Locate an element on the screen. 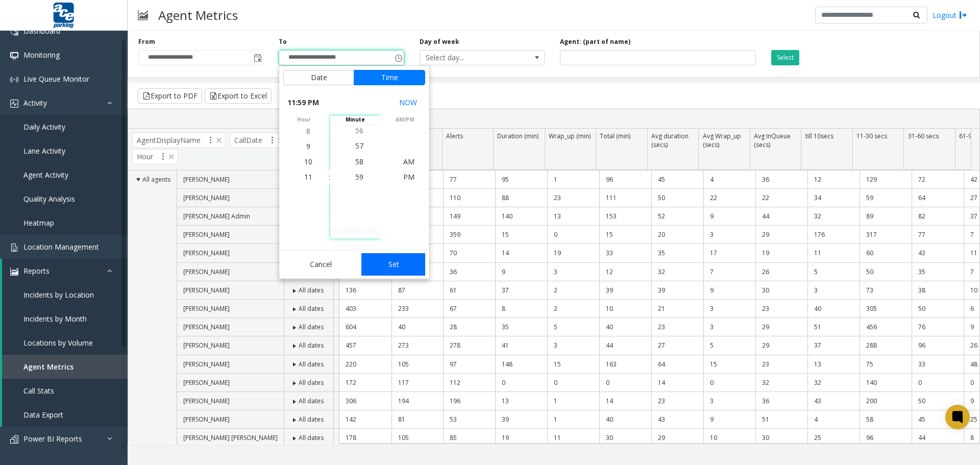 The image size is (980, 465). span: Hour is located at coordinates (155, 157).